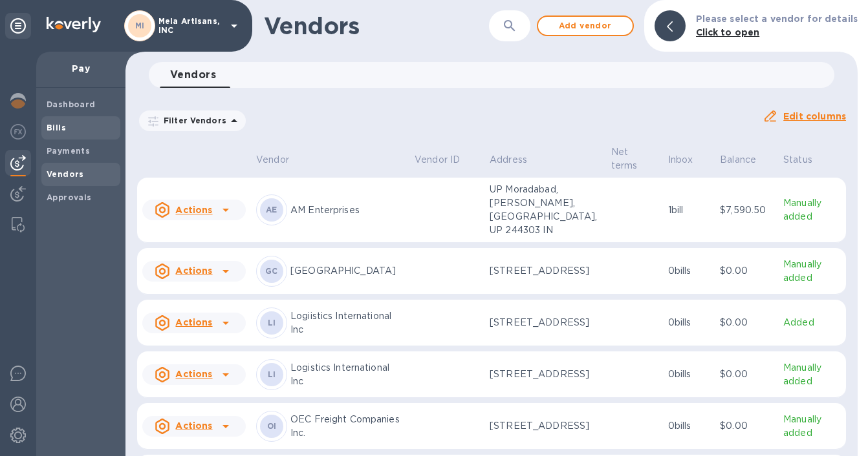 Image resolution: width=868 pixels, height=456 pixels. Describe the element at coordinates (689, 210) in the screenshot. I see `p: 1 bill` at that location.